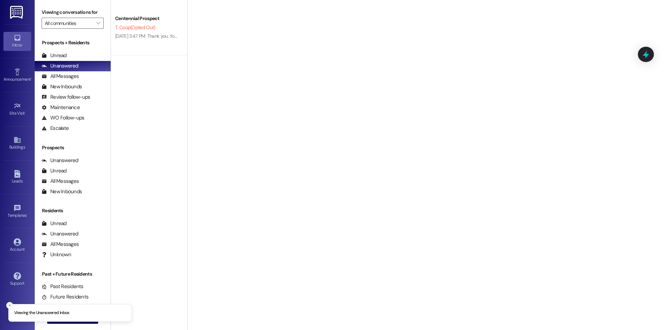 This screenshot has height=330, width=666. Describe the element at coordinates (17, 178) in the screenshot. I see `a: Leads` at that location.